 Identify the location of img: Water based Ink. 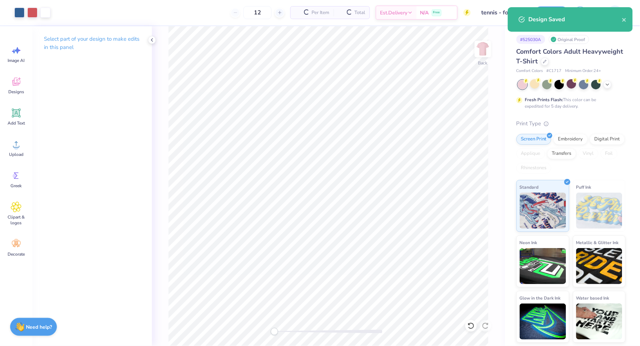
(599, 322).